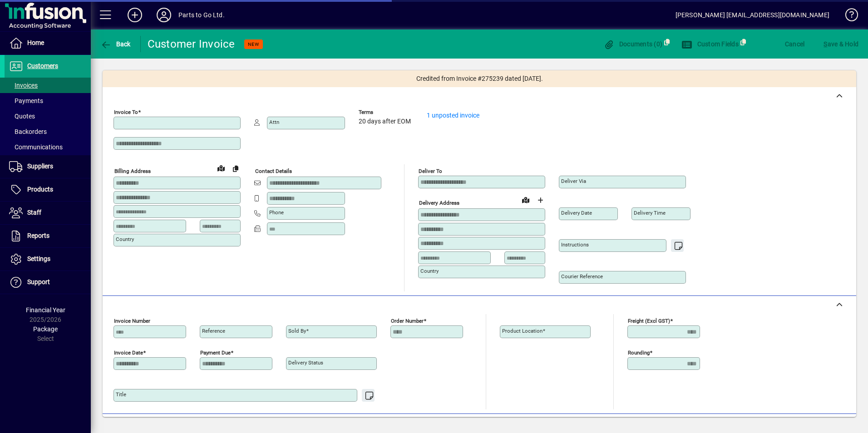  Describe the element at coordinates (22, 116) in the screenshot. I see `span: Quotes` at that location.